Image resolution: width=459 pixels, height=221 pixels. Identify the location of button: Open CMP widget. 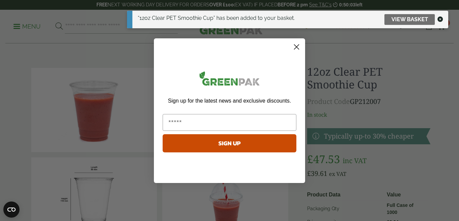
(11, 209).